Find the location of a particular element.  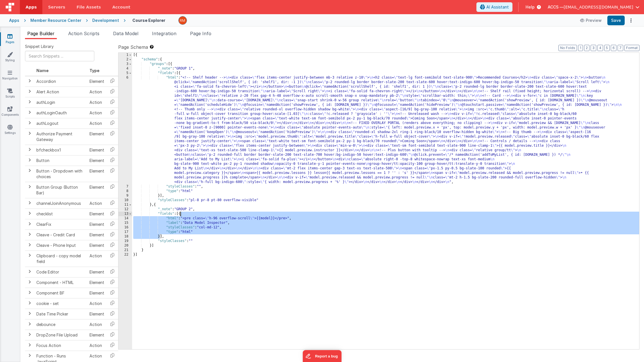

span: Apps is located at coordinates (31, 7).